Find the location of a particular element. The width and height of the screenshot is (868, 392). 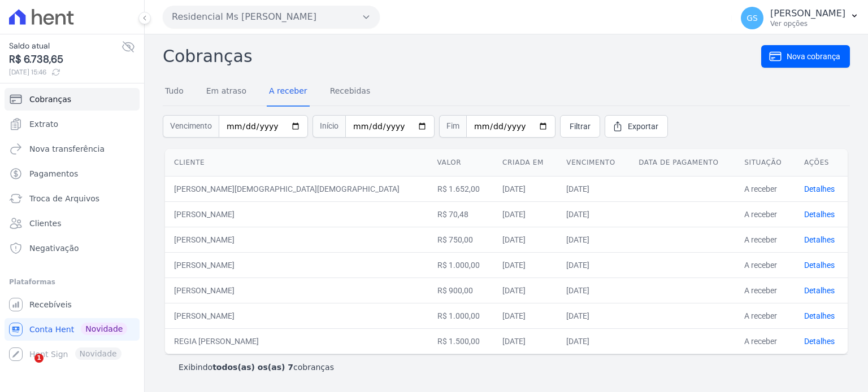

th: Criada em is located at coordinates (525, 163).